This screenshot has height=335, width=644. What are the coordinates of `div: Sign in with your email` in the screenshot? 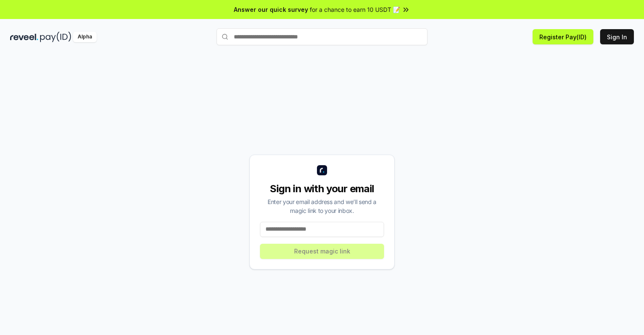 It's located at (322, 188).